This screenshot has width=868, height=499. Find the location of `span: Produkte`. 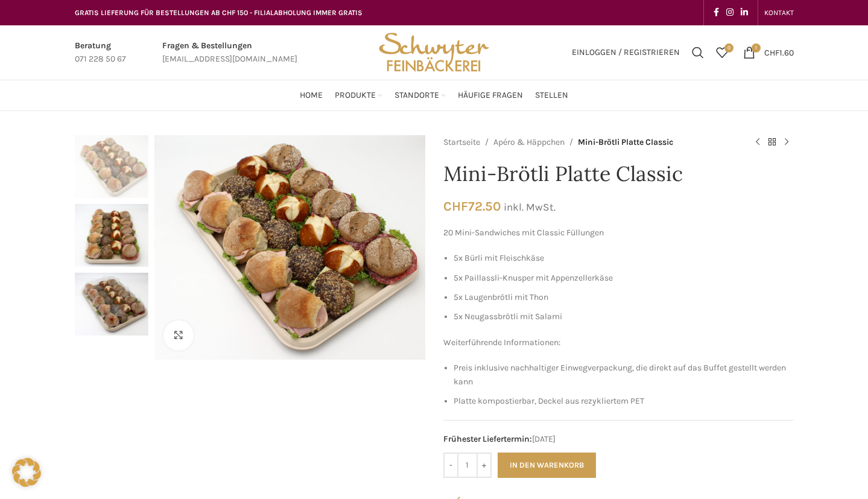

span: Produkte is located at coordinates (355, 95).